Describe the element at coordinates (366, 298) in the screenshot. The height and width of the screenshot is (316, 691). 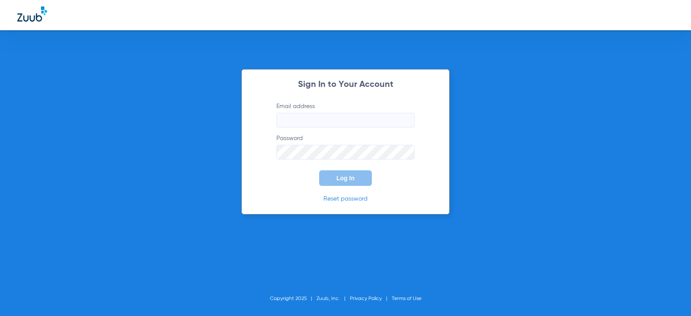
I see `a: Privacy Policy` at that location.